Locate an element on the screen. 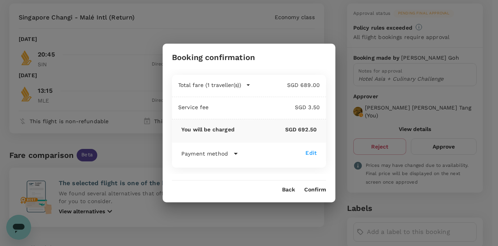 The height and width of the screenshot is (246, 498). div: Edit is located at coordinates (311, 153).